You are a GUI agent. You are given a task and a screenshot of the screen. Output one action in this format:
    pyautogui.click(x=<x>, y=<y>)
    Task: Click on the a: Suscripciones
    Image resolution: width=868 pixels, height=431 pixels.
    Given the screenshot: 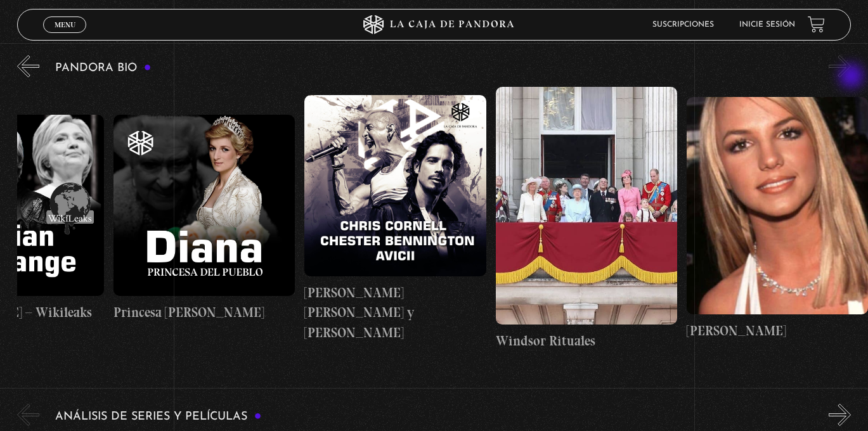 What is the action you would take?
    pyautogui.click(x=683, y=25)
    